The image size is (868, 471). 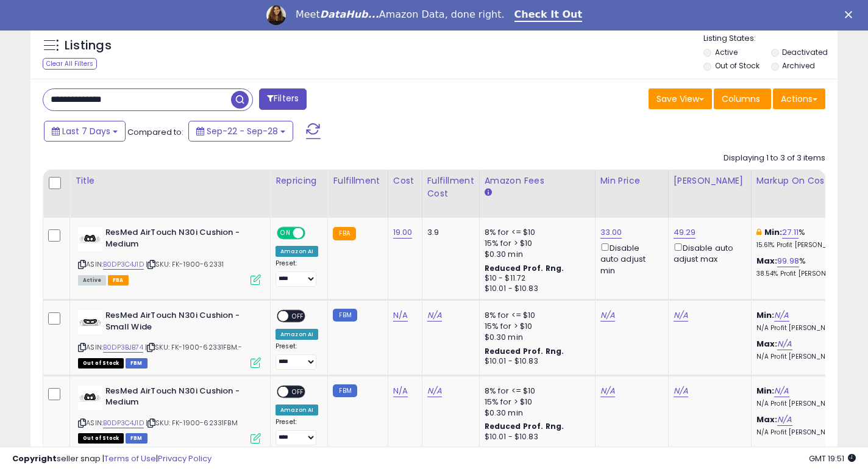 What do you see at coordinates (69, 64) in the screenshot?
I see `div: Clear All Filters` at bounding box center [69, 64].